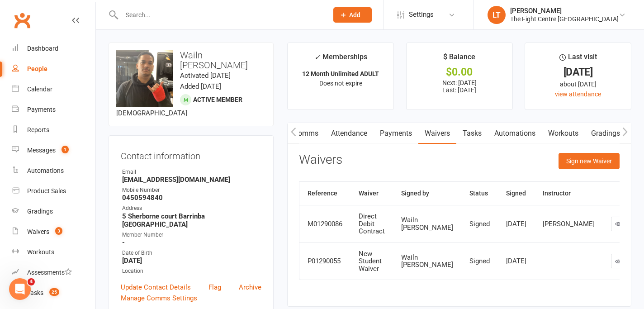  What do you see at coordinates (568, 194) in the screenshot?
I see `th: Instructor` at bounding box center [568, 194].